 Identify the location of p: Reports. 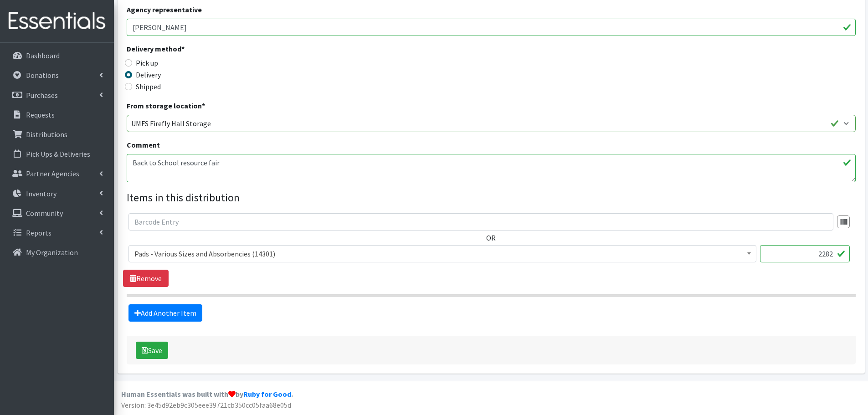
(39, 233).